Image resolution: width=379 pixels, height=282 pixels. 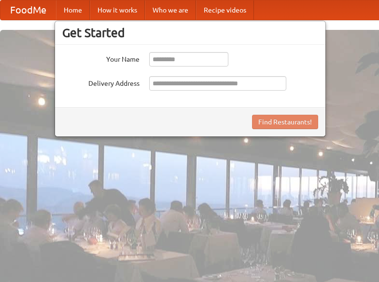 I want to click on label: Your Name, so click(x=101, y=58).